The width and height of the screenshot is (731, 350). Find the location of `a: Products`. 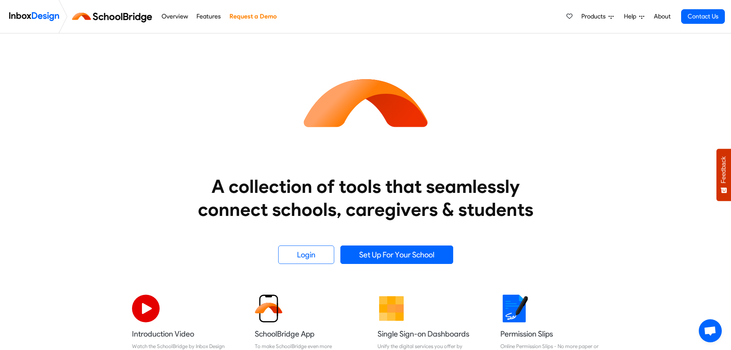

a: Products is located at coordinates (597, 16).